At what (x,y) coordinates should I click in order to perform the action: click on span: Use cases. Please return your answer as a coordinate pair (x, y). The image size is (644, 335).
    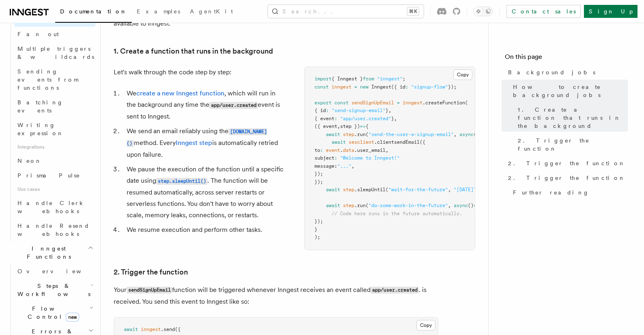
    Looking at the image, I should click on (55, 189).